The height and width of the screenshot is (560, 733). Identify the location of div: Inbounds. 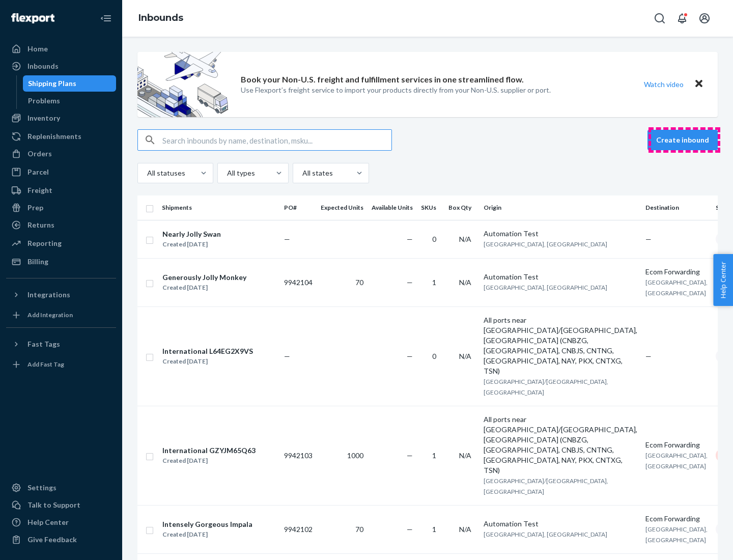
(43, 66).